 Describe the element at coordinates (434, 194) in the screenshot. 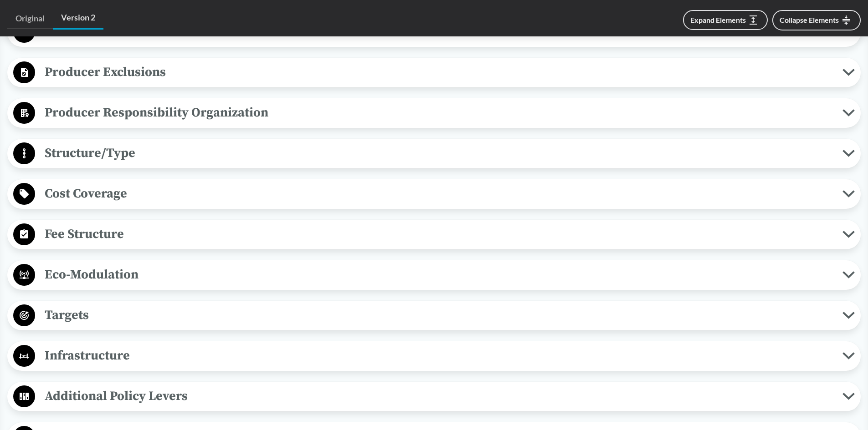

I see `button: Cost Coverage` at that location.